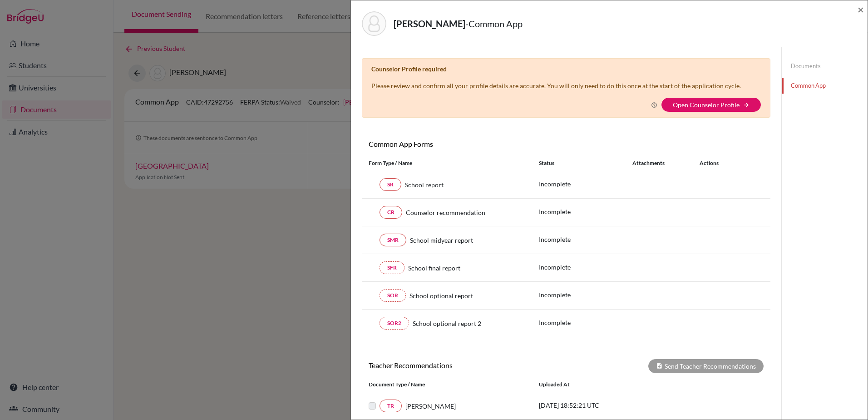  I want to click on a: TR, so click(391, 406).